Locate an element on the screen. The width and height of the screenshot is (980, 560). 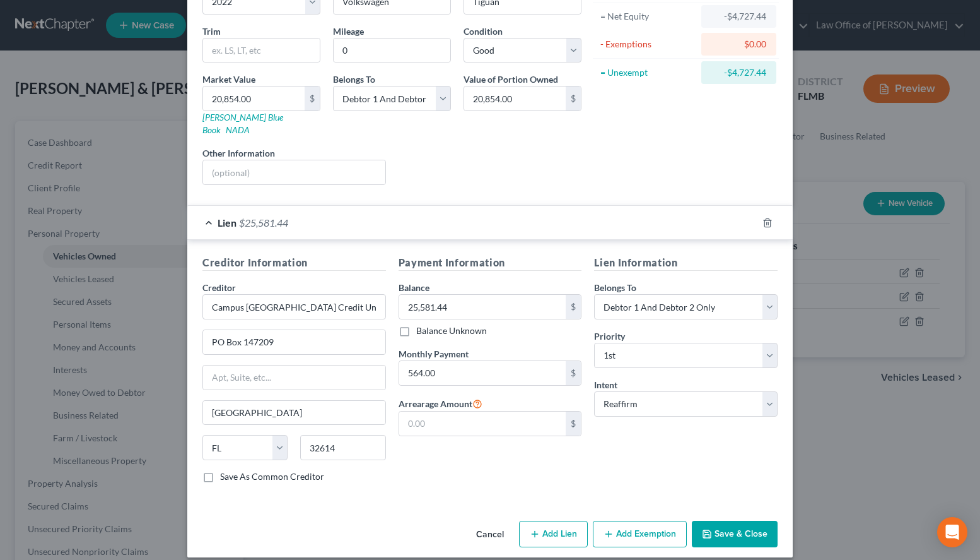
button: Add Lien is located at coordinates (553, 534).